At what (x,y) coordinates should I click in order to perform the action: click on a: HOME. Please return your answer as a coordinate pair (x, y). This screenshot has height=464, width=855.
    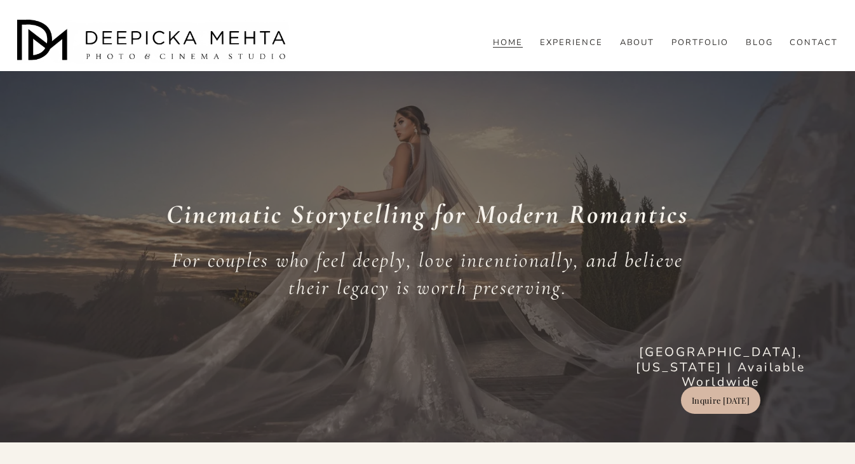
    Looking at the image, I should click on (508, 43).